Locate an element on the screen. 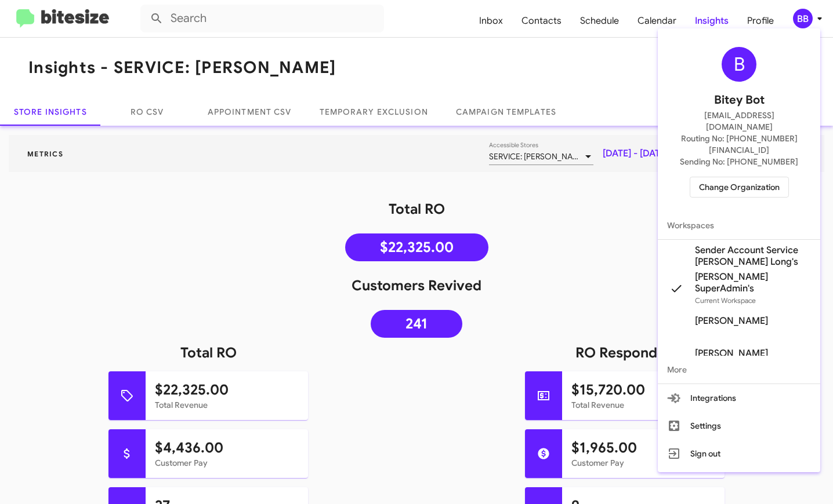  button: Settings is located at coordinates (739, 426).